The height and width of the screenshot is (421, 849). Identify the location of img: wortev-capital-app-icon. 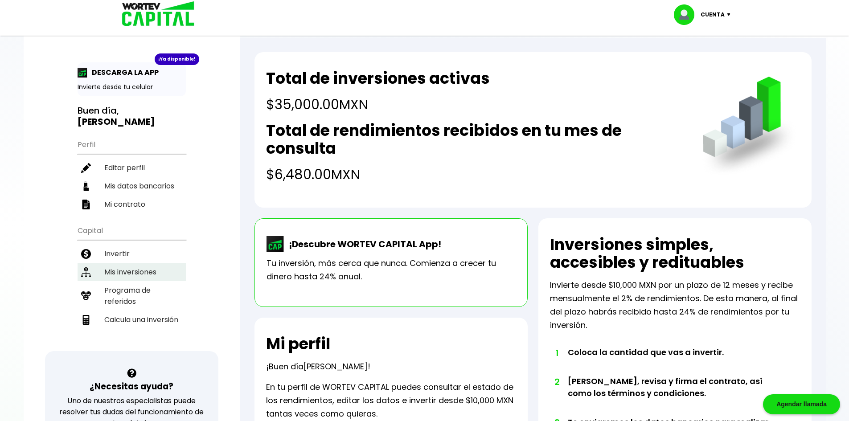
(276, 244).